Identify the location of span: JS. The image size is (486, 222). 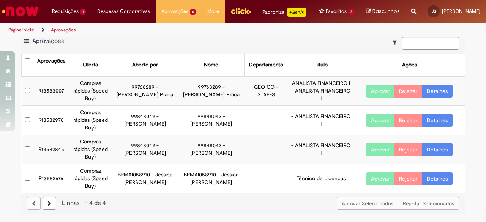
(434, 11).